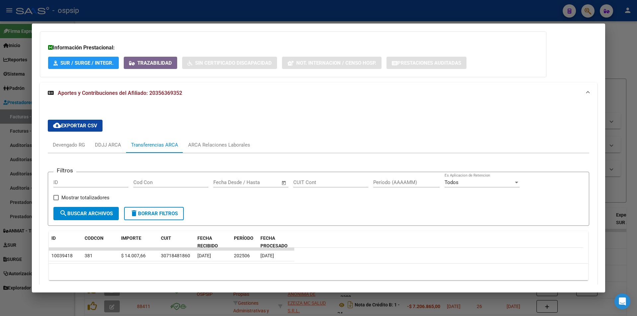 This screenshot has width=637, height=316. What do you see at coordinates (276, 242) in the screenshot?
I see `datatable-header-cell: FECHA PROCESADO` at bounding box center [276, 242].